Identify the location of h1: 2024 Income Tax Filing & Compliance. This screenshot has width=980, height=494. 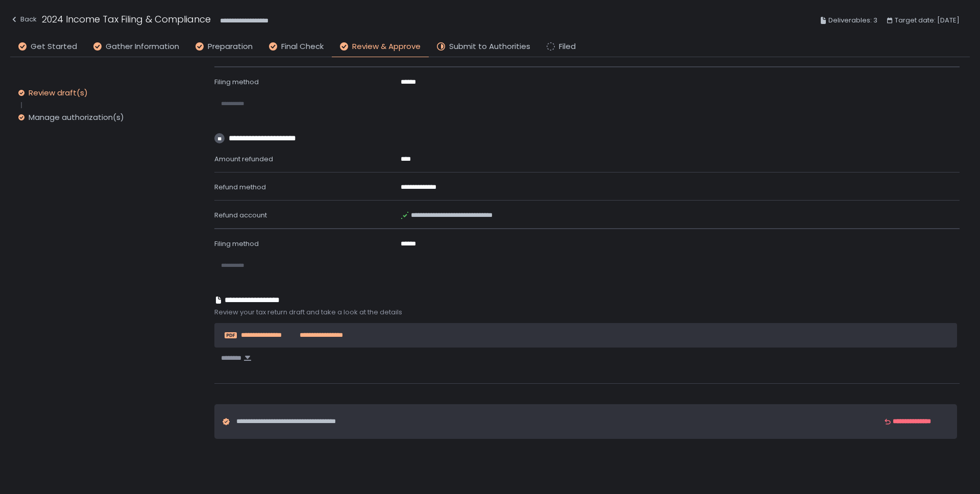
(126, 19).